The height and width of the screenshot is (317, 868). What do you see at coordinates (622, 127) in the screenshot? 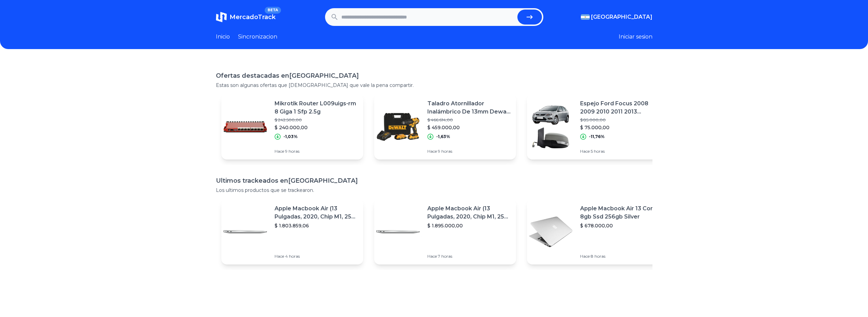
I see `p: $ 75.000,00` at bounding box center [622, 127].